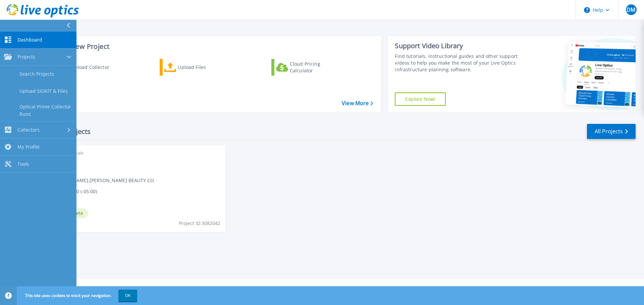  I want to click on span: Tools, so click(23, 164).